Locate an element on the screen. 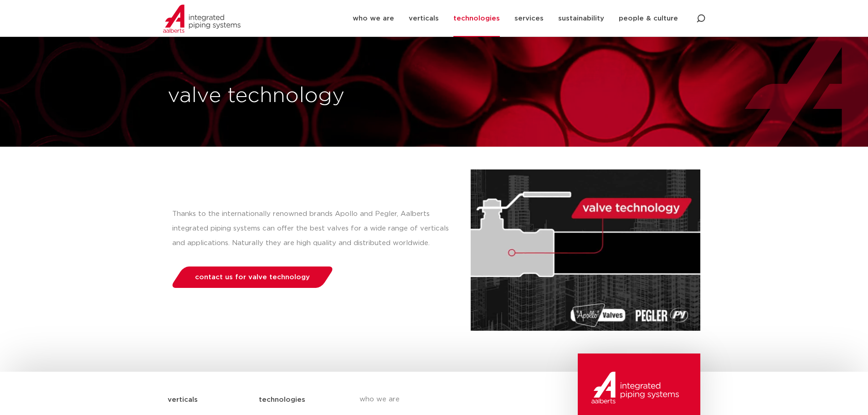 This screenshot has height=415, width=868. p: Thanks to the internationally renowned brands Apollo and Pegler, Aalberts integrated piping syste... is located at coordinates (312, 229).